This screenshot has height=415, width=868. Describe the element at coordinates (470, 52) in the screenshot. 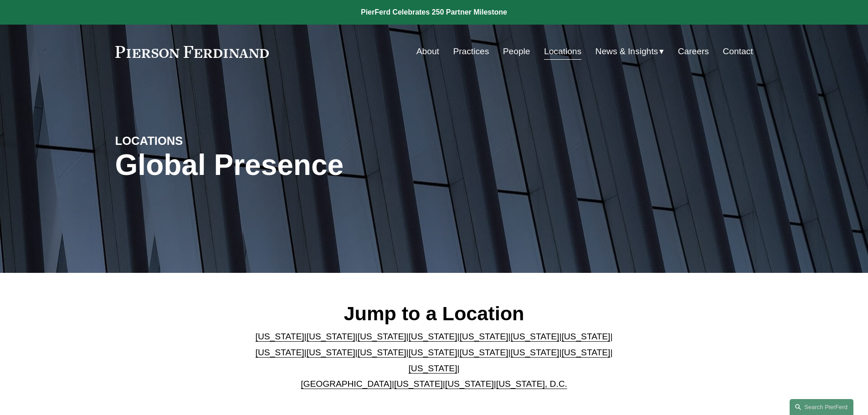

I see `a: Practices` at that location.